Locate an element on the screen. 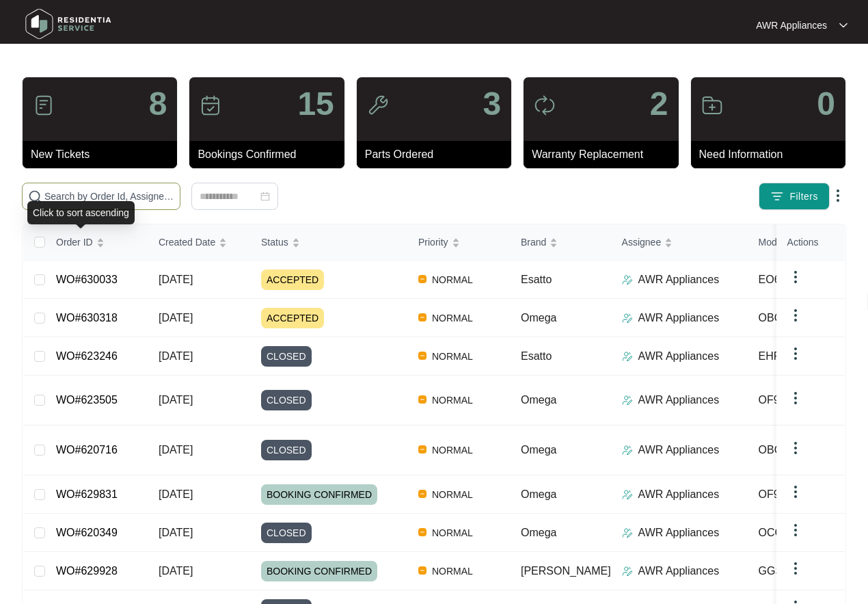 The image size is (868, 604). a: WO#630318 is located at coordinates (86, 317).